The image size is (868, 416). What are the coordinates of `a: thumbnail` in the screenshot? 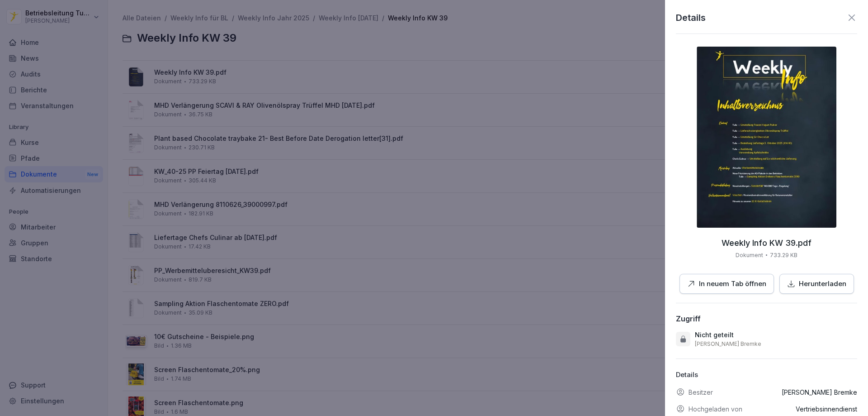 It's located at (767, 137).